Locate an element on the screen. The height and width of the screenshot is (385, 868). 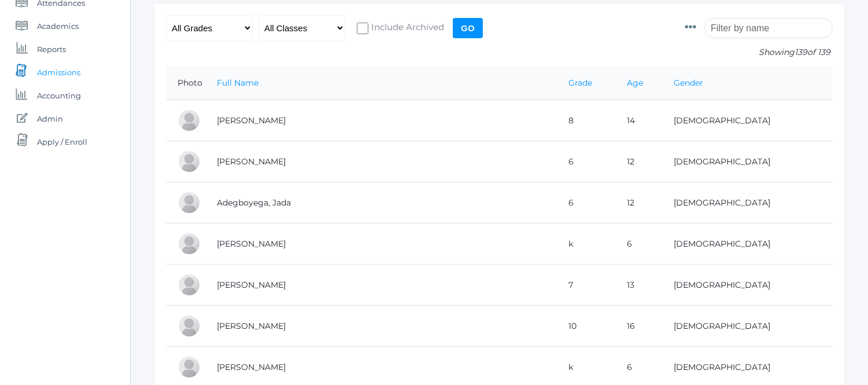
a: Full Name is located at coordinates (238, 83).